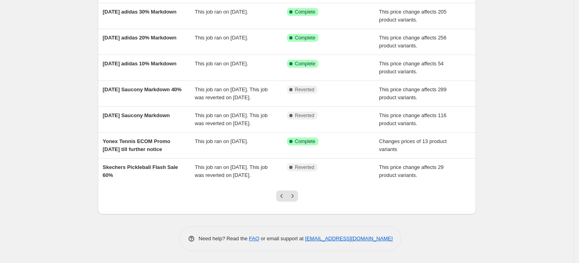 The width and height of the screenshot is (579, 263). Describe the element at coordinates (413, 16) in the screenshot. I see `span: This price change affects 205 product variants.` at that location.